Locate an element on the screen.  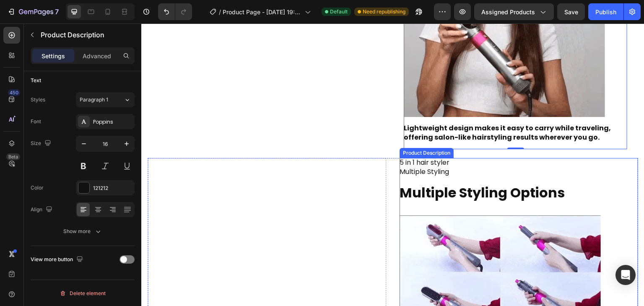
div: Poppins is located at coordinates (113, 122).